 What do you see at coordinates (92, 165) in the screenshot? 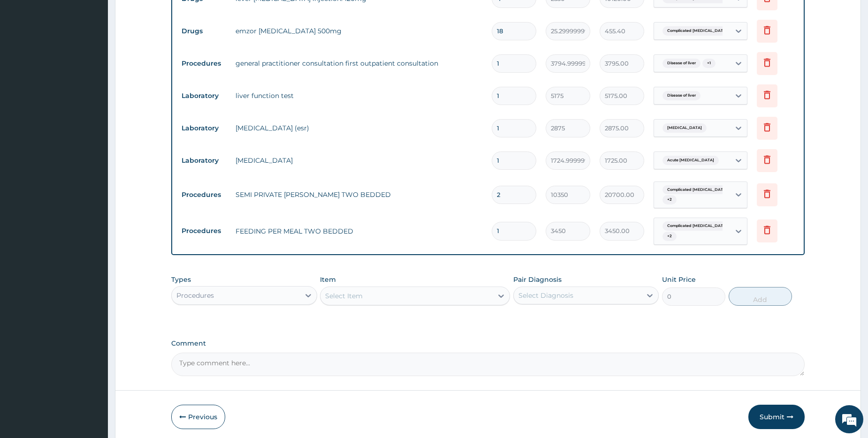
I see `span: We're online!` at bounding box center [92, 165].